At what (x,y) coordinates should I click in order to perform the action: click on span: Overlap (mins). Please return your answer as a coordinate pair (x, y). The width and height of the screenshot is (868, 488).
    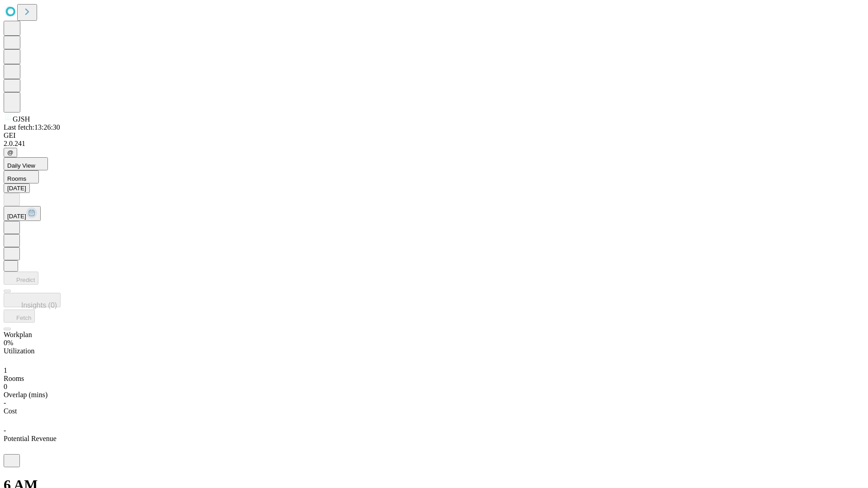
    Looking at the image, I should click on (26, 395).